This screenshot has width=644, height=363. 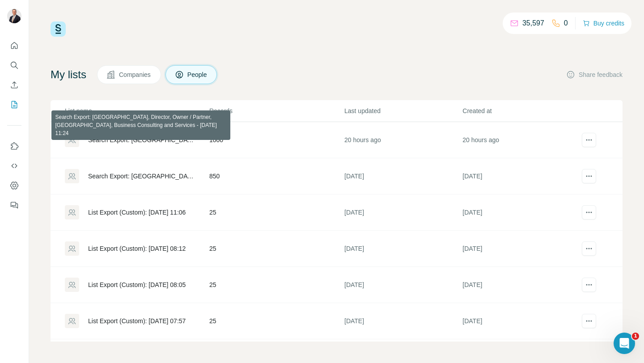 What do you see at coordinates (14, 205) in the screenshot?
I see `button: Feedback` at bounding box center [14, 205].